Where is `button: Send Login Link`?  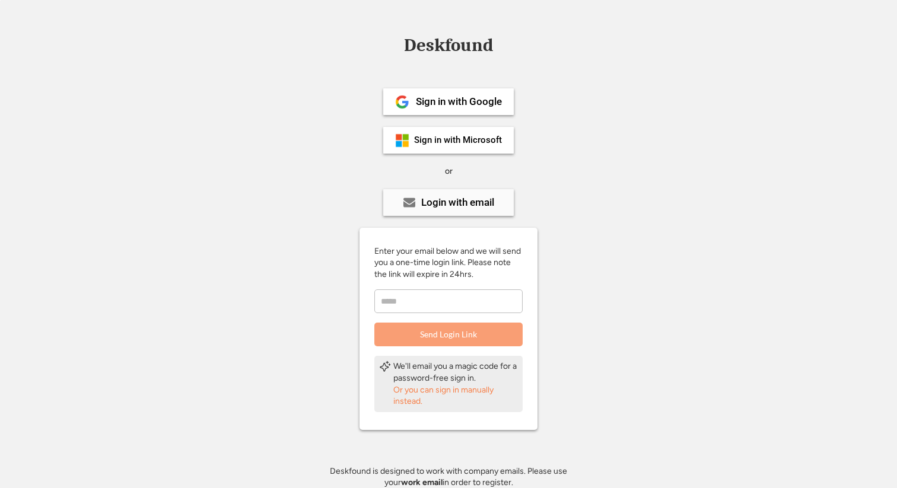
button: Send Login Link is located at coordinates (448, 335).